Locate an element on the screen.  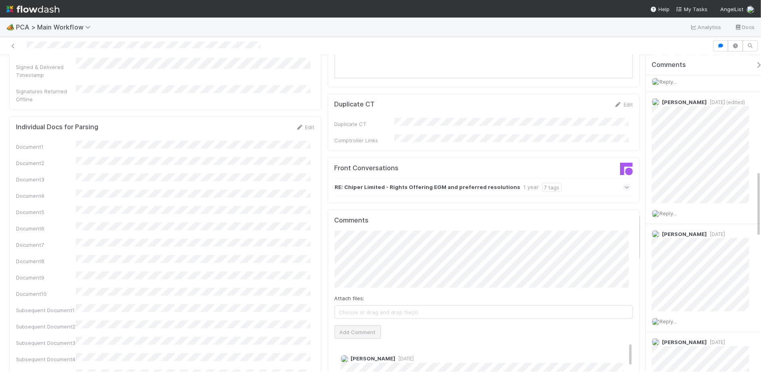
div: Help is located at coordinates (660, 9).